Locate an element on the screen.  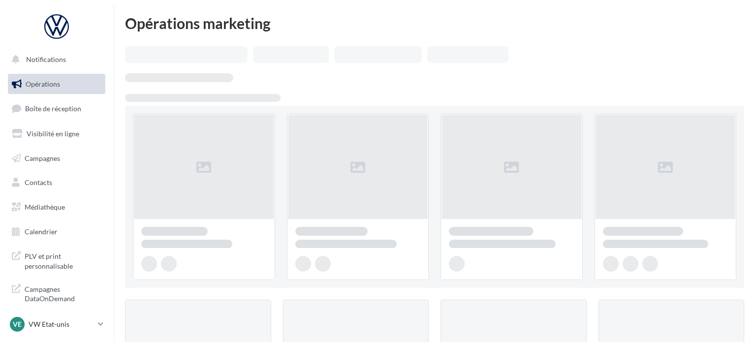
span: Visibilité en ligne is located at coordinates (53, 133).